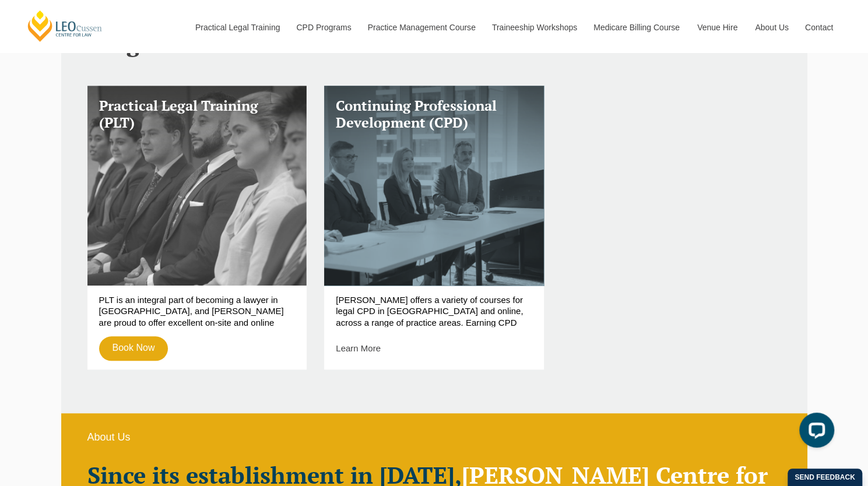 Image resolution: width=868 pixels, height=486 pixels. I want to click on a: About Us, so click(771, 27).